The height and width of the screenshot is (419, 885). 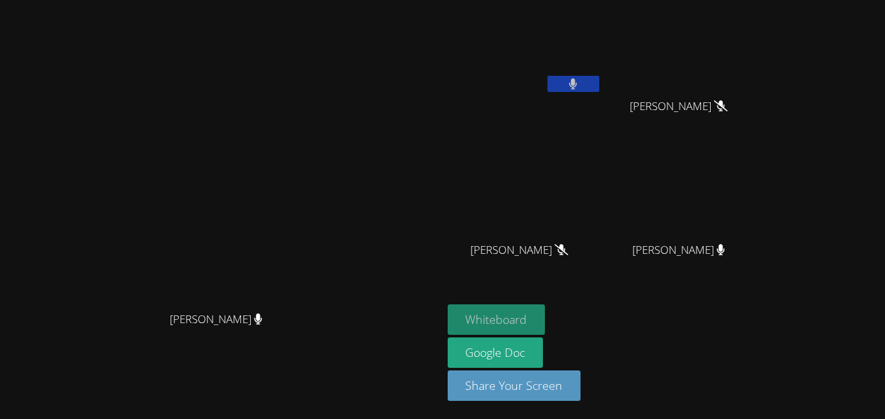 I want to click on a: Google Doc, so click(x=496, y=352).